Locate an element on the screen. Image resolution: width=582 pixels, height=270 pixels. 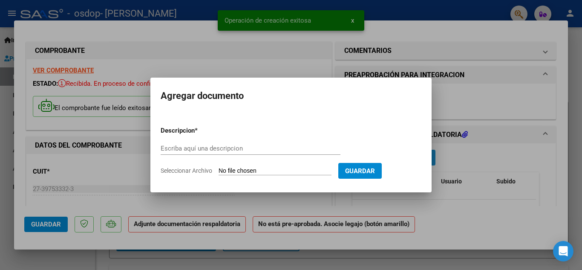
span: Guardar is located at coordinates (360, 171).